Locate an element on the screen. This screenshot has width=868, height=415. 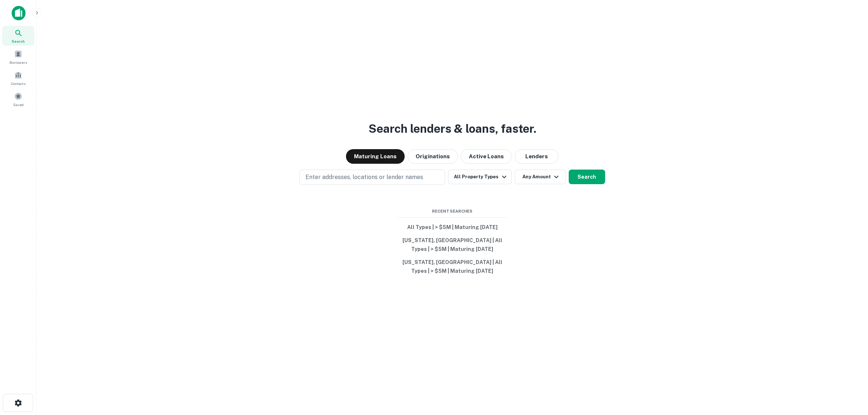
a: Borrowers is located at coordinates (18, 57).